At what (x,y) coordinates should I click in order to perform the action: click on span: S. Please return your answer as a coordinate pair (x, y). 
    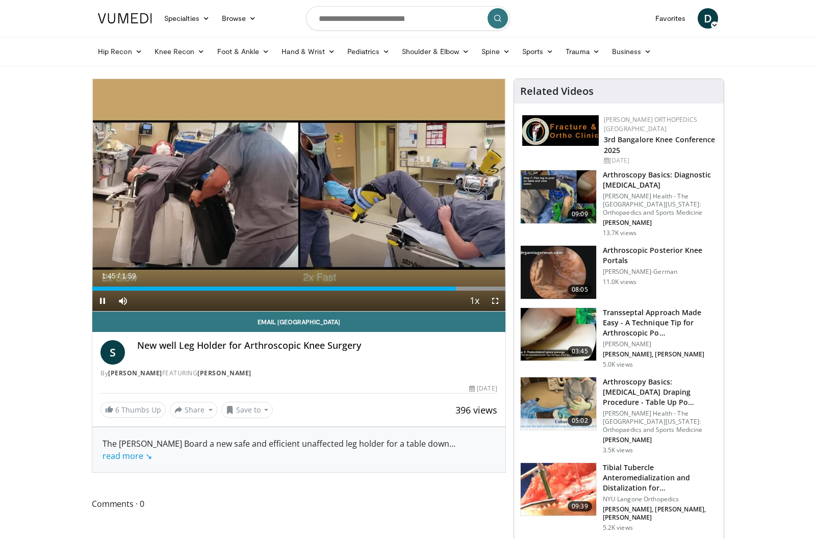
    Looking at the image, I should click on (113, 353).